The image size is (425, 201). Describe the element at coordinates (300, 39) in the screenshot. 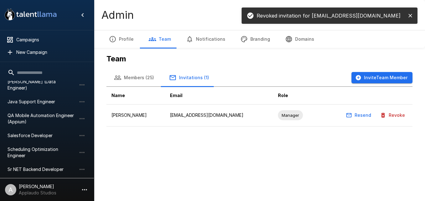

I see `button: Domains` at that location.